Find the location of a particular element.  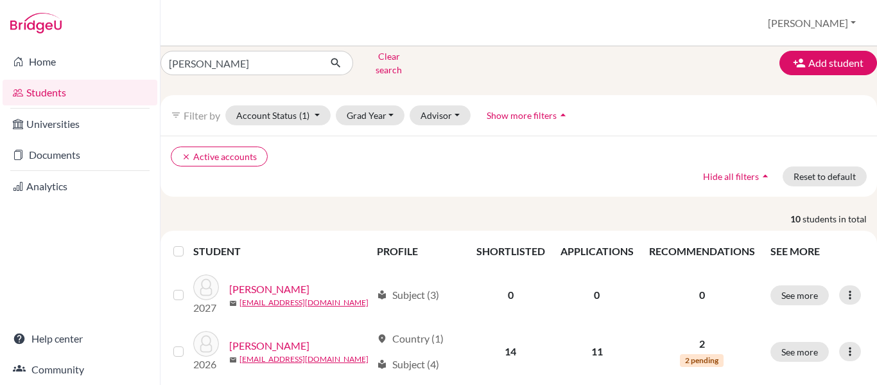

th: SEE MORE is located at coordinates (817, 251).